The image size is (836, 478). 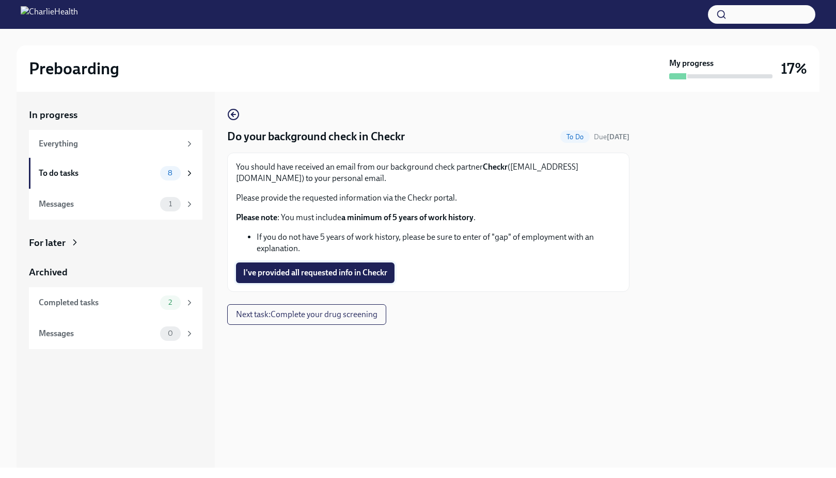 I want to click on strong: Checkr, so click(x=495, y=167).